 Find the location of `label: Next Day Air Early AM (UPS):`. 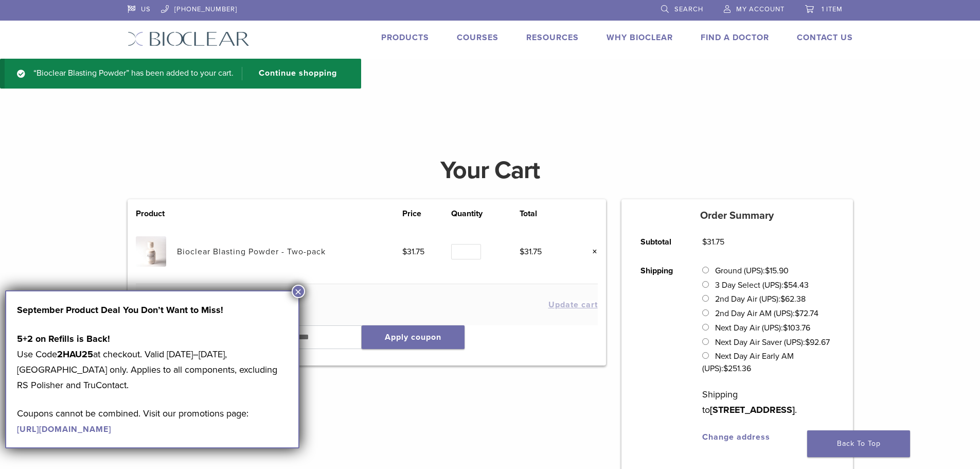

label: Next Day Air Early AM (UPS): is located at coordinates (747, 363).